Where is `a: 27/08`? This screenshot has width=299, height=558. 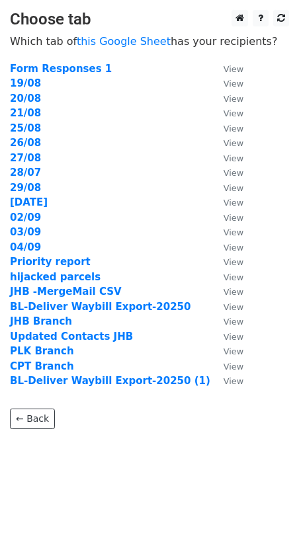
a: 27/08 is located at coordinates (25, 158).